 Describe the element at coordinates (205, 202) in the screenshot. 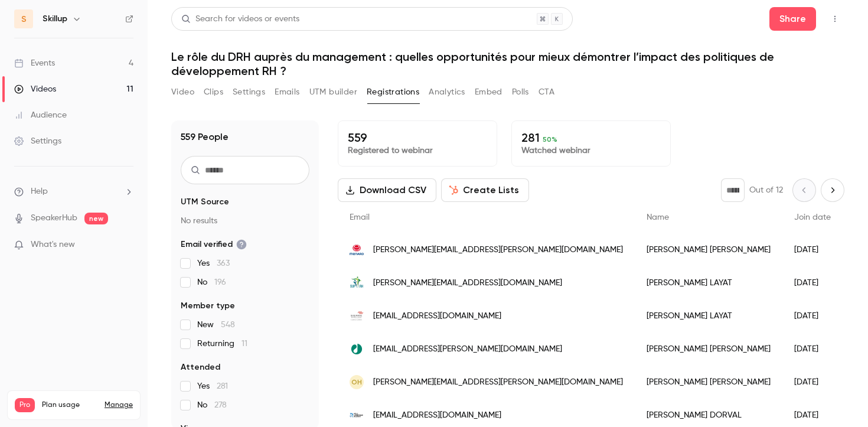

I see `span: UTM Source` at that location.